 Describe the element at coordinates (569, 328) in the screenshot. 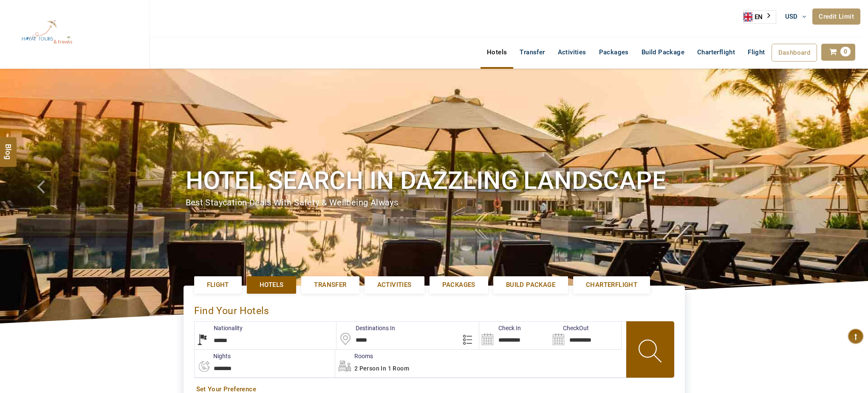

I see `label: CheckOut` at that location.